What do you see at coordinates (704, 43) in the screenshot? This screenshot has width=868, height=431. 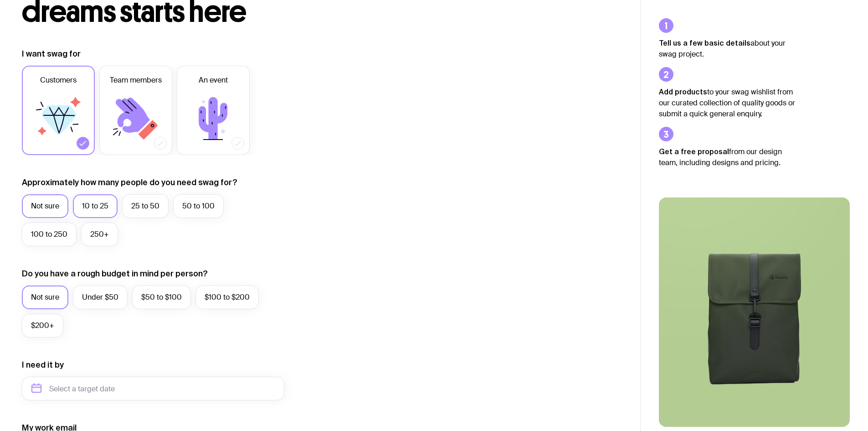 I see `strong: Tell us a few basic details` at bounding box center [704, 43].